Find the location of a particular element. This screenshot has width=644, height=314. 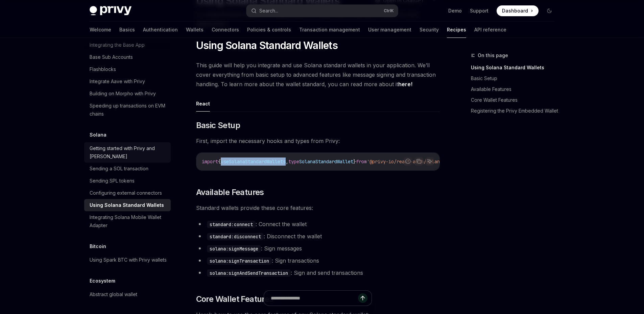

span: This guide will help you integrate and use Solana standard wallets in your application. We’ll cov... is located at coordinates (317, 75).